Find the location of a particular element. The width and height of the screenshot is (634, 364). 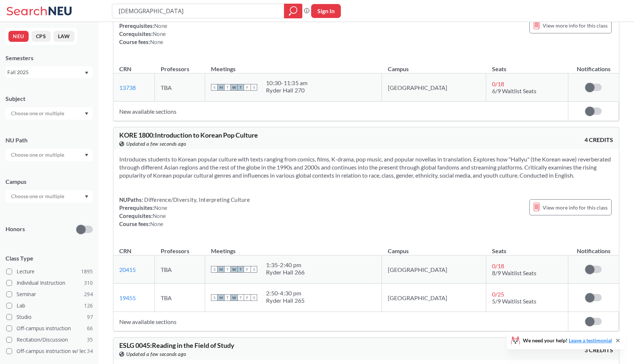

label: Studio is located at coordinates (50, 317).